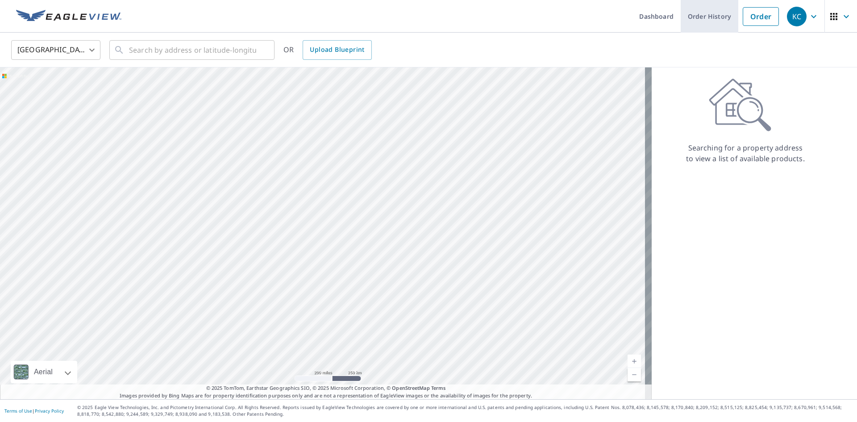 Image resolution: width=857 pixels, height=422 pixels. What do you see at coordinates (634, 374) in the screenshot?
I see `a: Current Level 5, Zoom Out` at bounding box center [634, 374].